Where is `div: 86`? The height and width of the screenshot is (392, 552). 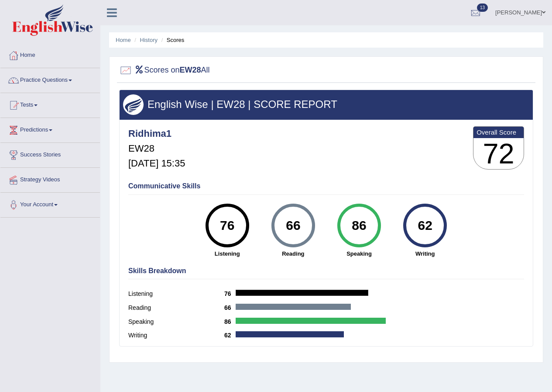 div: 86 is located at coordinates (359, 226).